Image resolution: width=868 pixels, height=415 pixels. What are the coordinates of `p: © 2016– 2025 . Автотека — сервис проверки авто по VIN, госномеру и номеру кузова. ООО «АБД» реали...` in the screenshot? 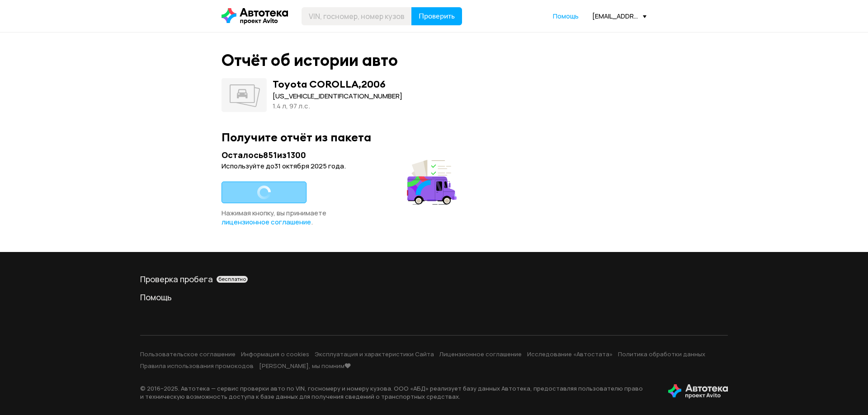 It's located at (397, 392).